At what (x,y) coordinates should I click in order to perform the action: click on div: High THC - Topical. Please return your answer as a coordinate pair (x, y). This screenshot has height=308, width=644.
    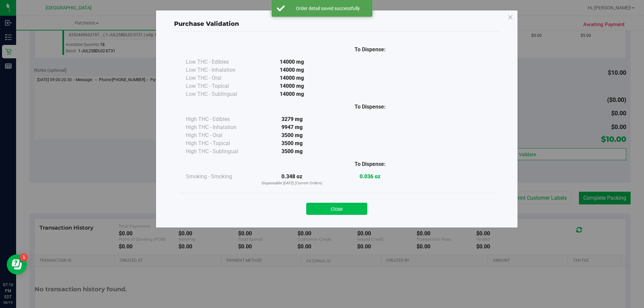
    Looking at the image, I should click on (220, 143).